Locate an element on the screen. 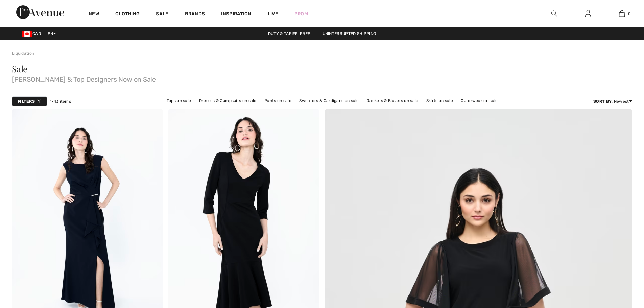 This screenshot has width=644, height=308. a: Jackets & Blazers on sale is located at coordinates (392, 101).